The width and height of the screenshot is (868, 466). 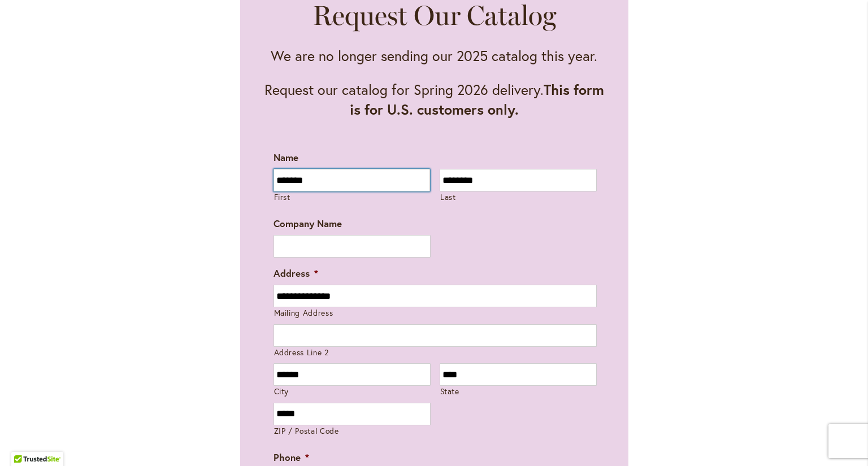 What do you see at coordinates (352, 197) in the screenshot?
I see `label: First` at bounding box center [352, 197].